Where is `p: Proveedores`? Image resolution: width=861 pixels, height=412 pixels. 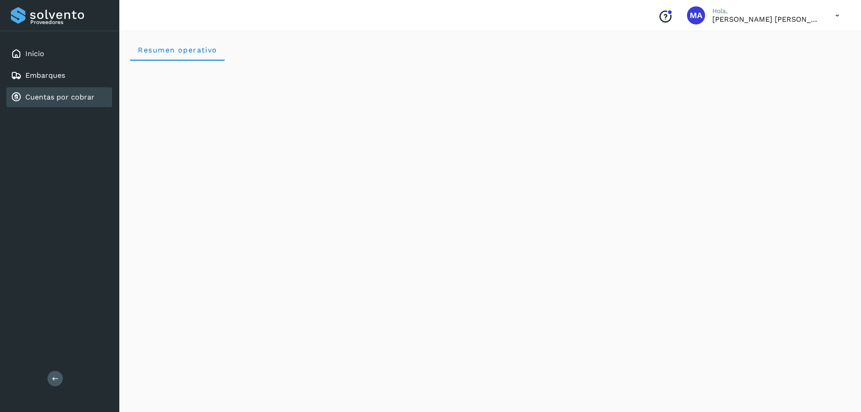 p: Proveedores is located at coordinates (69, 22).